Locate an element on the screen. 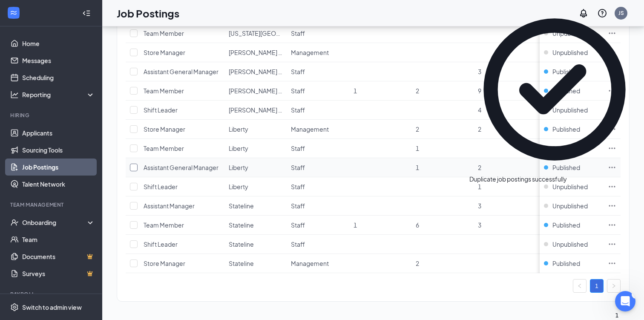 This screenshot has height=320, width=644. div: Payroll is located at coordinates (52, 294).